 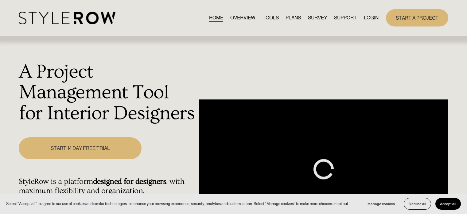 What do you see at coordinates (318, 18) in the screenshot?
I see `a: SURVEY` at bounding box center [318, 18].